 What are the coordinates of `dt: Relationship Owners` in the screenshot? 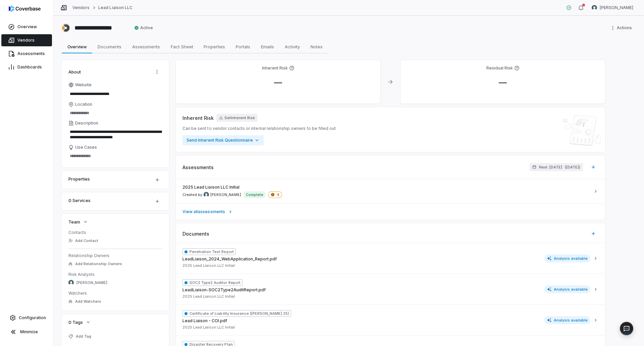 It's located at (115, 255).